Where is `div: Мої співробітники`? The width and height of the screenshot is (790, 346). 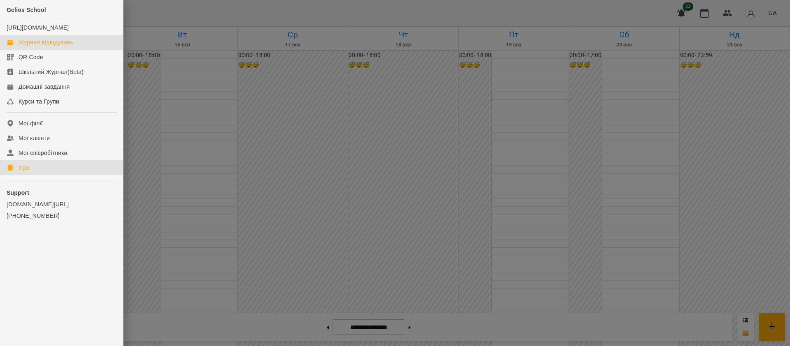
div: Мої співробітники is located at coordinates (43, 153).